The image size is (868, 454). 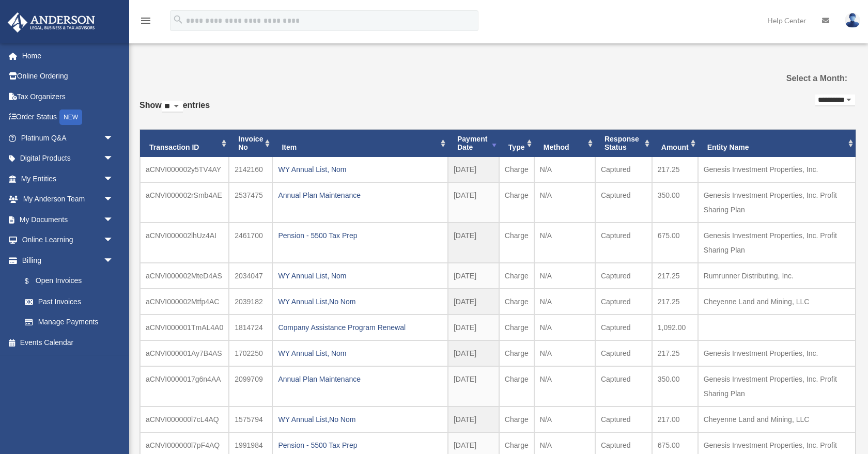 What do you see at coordinates (146, 21) in the screenshot?
I see `i: menu` at bounding box center [146, 21].